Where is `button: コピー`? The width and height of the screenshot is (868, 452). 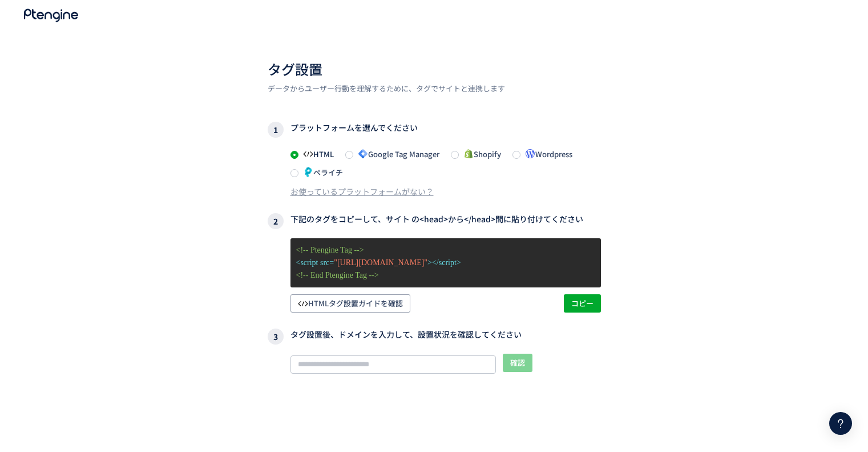
button: コピー is located at coordinates (582, 303).